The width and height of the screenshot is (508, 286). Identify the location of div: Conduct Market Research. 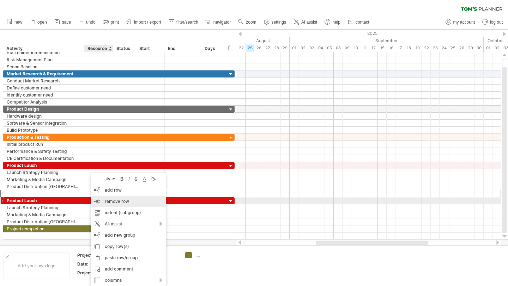
(43, 81).